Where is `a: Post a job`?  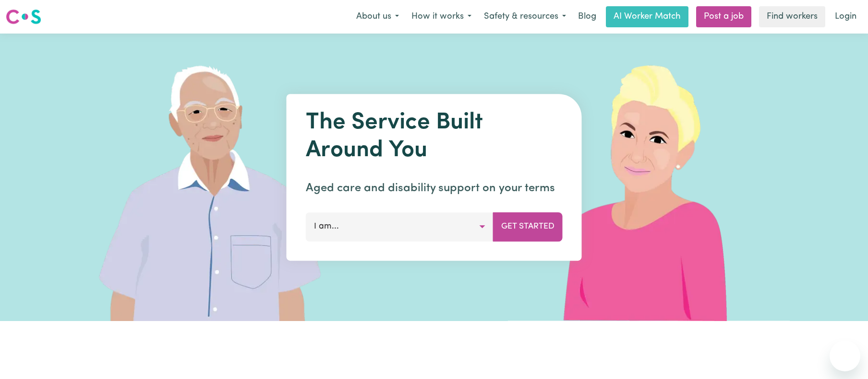 a: Post a job is located at coordinates (723, 17).